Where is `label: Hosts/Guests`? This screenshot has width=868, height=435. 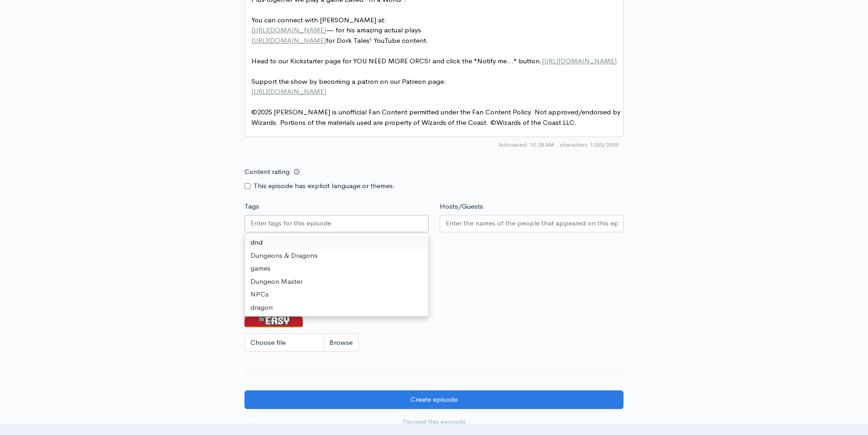
label: Hosts/Guests is located at coordinates (461, 207).